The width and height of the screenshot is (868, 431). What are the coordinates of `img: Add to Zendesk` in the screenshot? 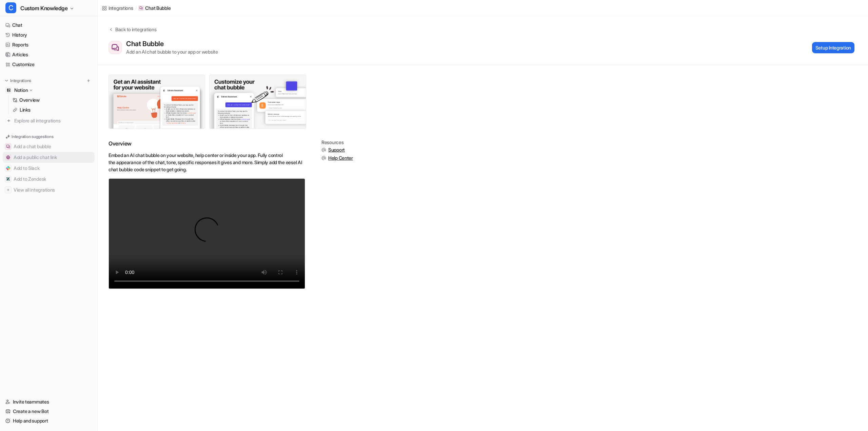 It's located at (8, 179).